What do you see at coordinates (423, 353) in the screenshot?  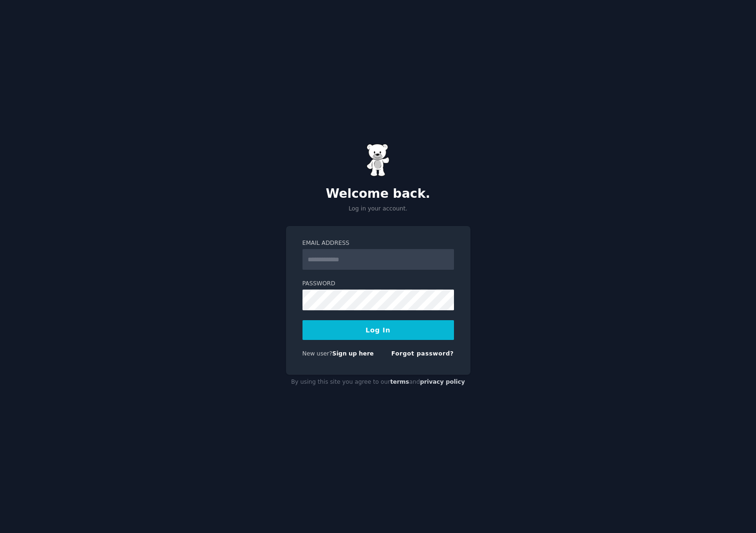 I see `a: Forgot password?` at bounding box center [423, 353].